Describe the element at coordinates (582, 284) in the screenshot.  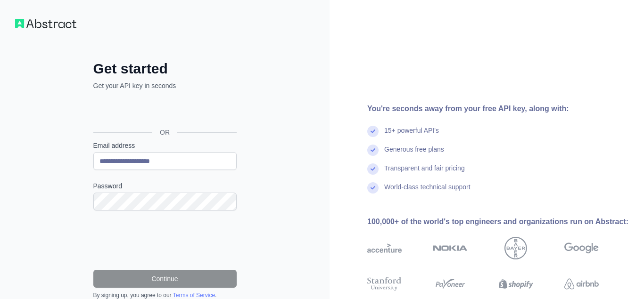
I see `img: airbnb` at that location.